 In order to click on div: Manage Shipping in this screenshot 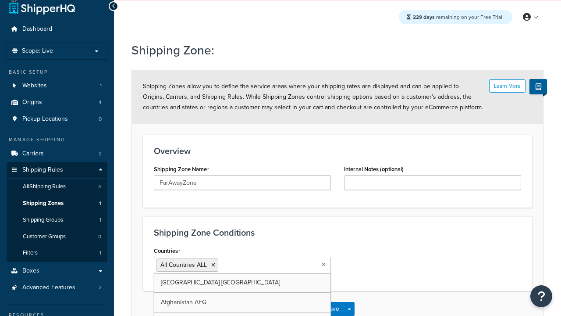, I will do `click(57, 139)`.